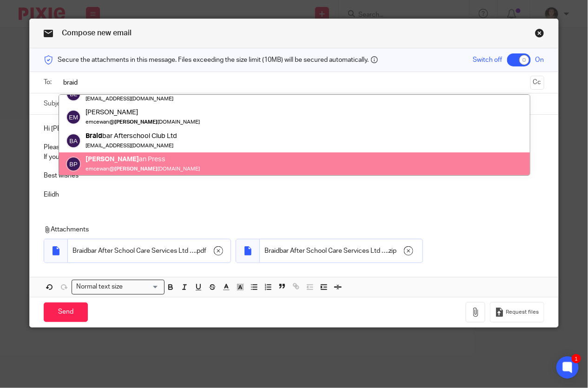  Describe the element at coordinates (540, 34) in the screenshot. I see `a: Close this dialog window` at that location.